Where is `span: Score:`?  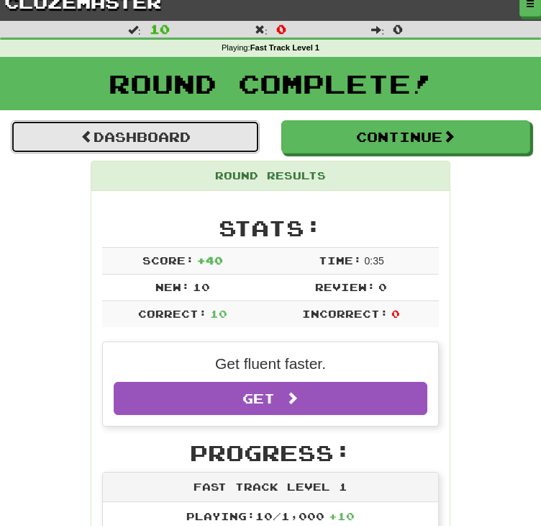 span: Score: is located at coordinates (168, 260).